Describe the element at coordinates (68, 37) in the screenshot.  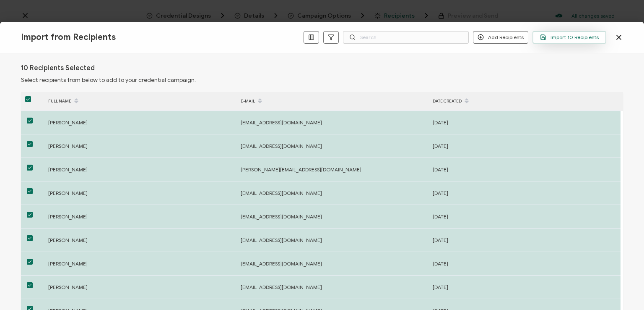
I see `span: Import from Recipients` at that location.